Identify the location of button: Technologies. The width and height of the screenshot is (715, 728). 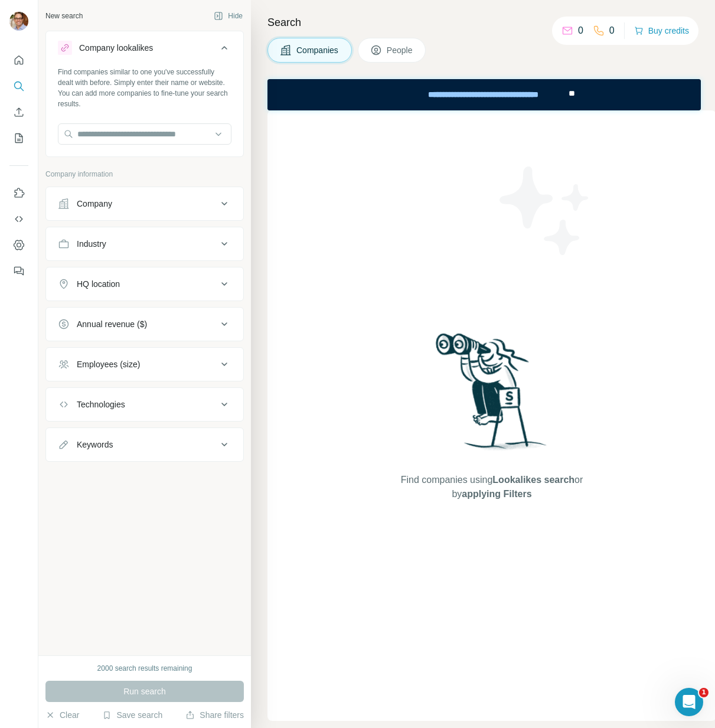
(145, 405).